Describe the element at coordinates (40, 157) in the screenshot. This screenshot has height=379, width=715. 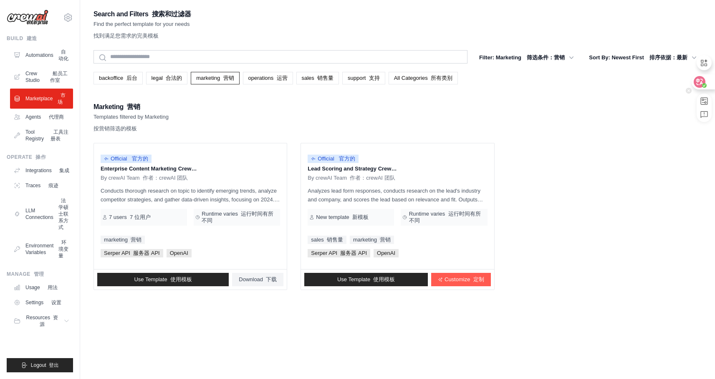
I see `div: Operate` at that location.